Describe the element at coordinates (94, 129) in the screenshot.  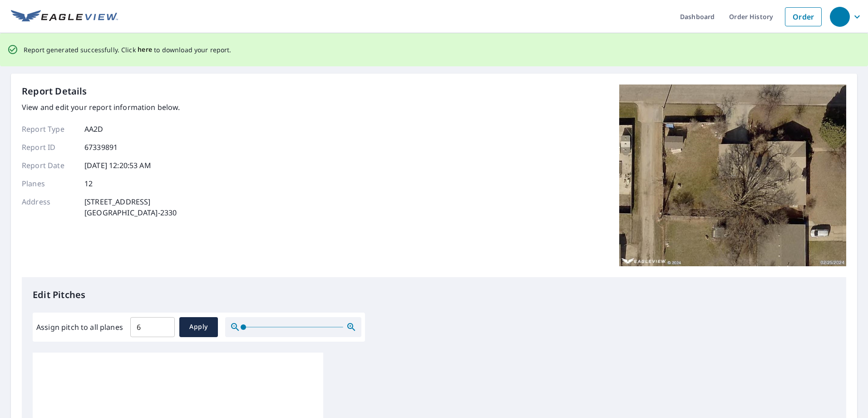
I see `p: AA2D` at that location.